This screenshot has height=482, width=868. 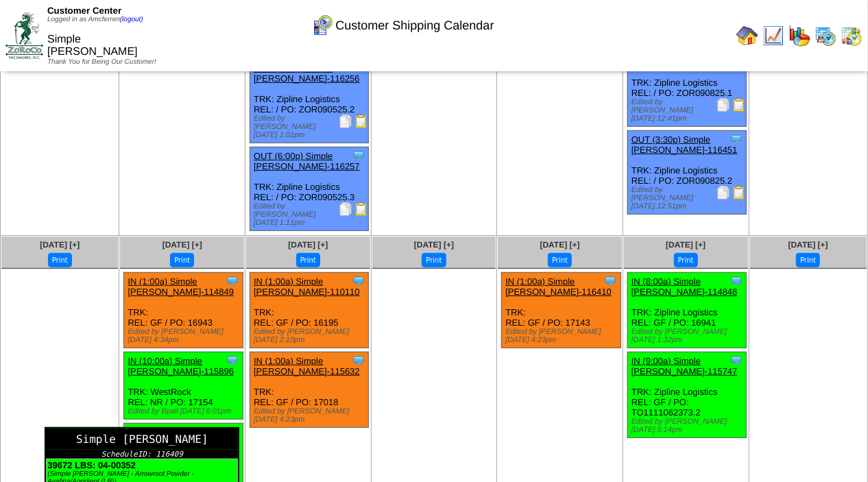 What do you see at coordinates (826, 35) in the screenshot?
I see `img: calendarprod.gif` at bounding box center [826, 35].